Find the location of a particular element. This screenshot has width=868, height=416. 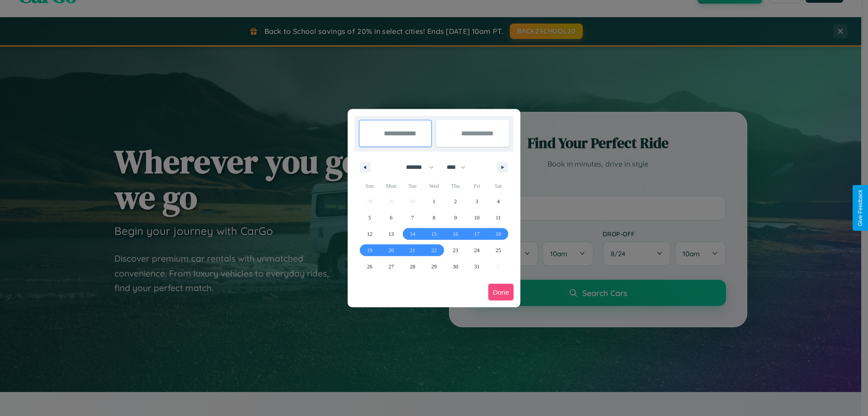

span: 20 is located at coordinates (392, 250).